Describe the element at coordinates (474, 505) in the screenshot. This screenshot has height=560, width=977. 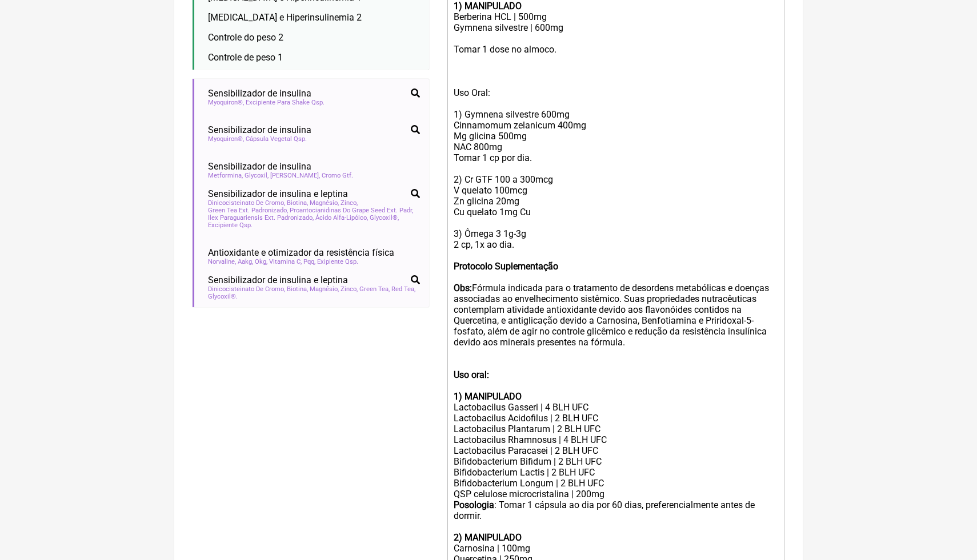
I see `strong: Posologia` at that location.